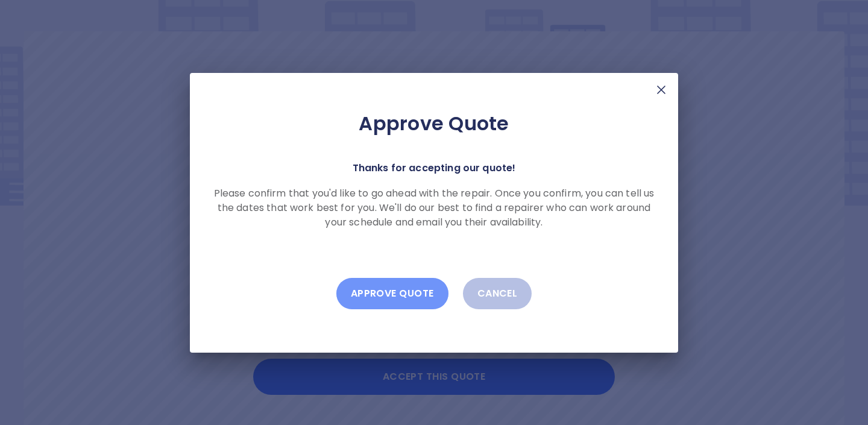 Image resolution: width=868 pixels, height=425 pixels. Describe the element at coordinates (662, 90) in the screenshot. I see `img: X Mark` at that location.